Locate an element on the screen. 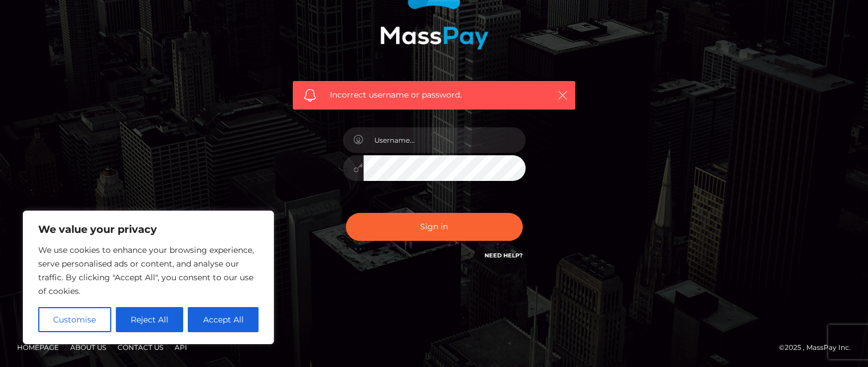 The width and height of the screenshot is (868, 367). a: Contact Us is located at coordinates (141, 347).